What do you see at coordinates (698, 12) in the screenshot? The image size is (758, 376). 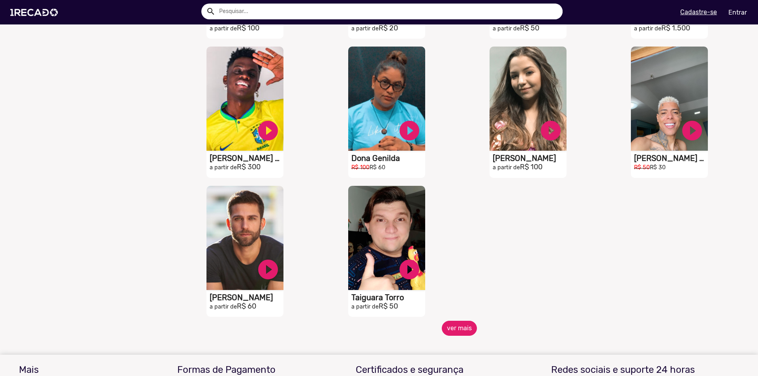 I see `u: Cadastre-se` at bounding box center [698, 12].